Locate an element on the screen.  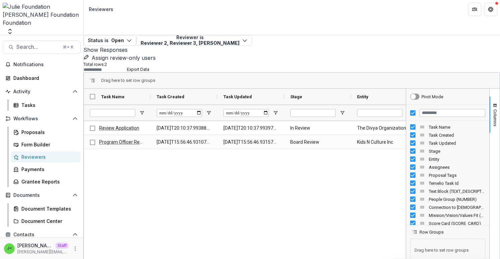
div: Proposals is located at coordinates (48, 132).